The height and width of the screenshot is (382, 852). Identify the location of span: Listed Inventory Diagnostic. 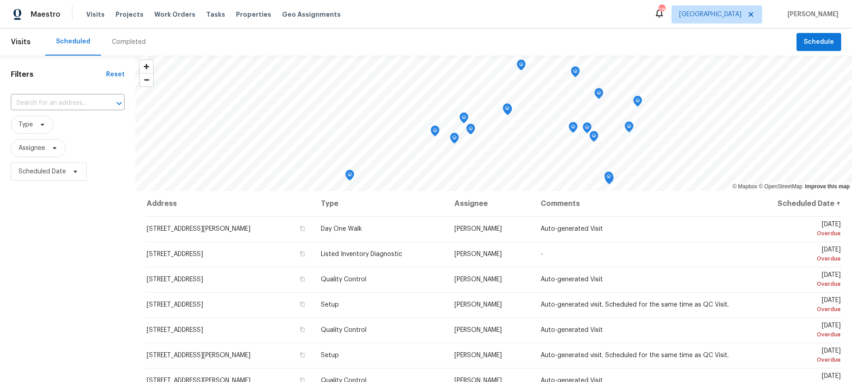
(361, 254).